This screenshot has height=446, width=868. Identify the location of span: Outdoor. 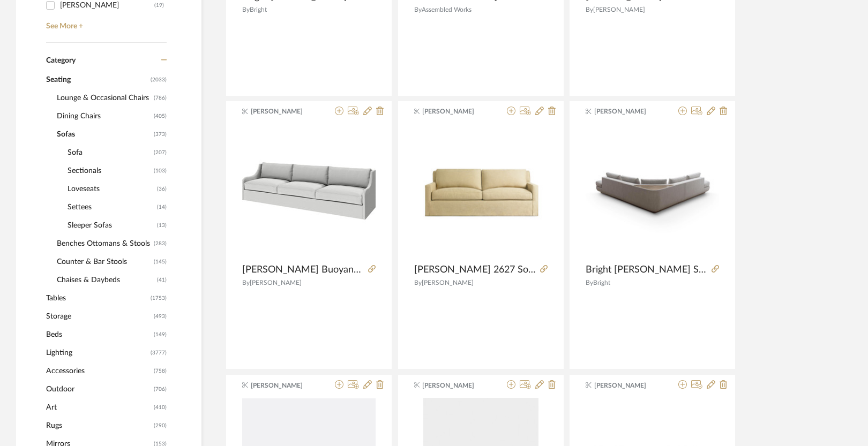
(99, 390).